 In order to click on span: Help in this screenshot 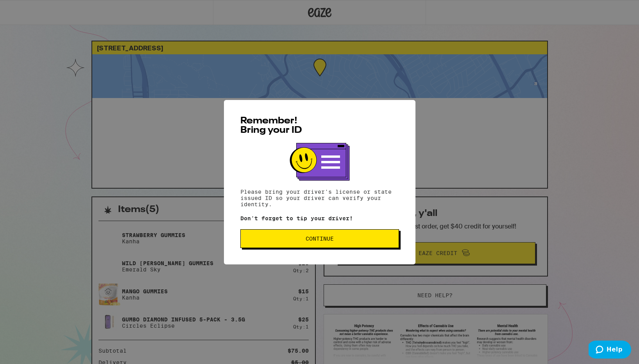, I will do `click(26, 9)`.